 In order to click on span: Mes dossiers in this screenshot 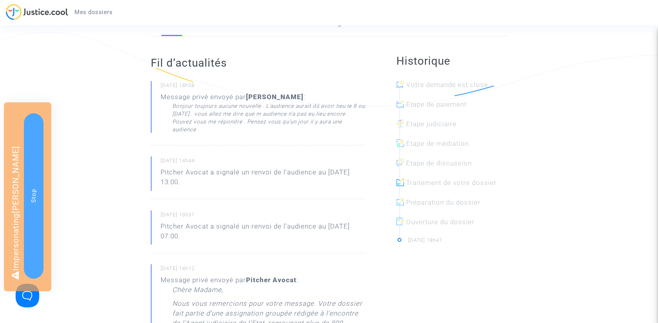, I will do `click(93, 12)`.